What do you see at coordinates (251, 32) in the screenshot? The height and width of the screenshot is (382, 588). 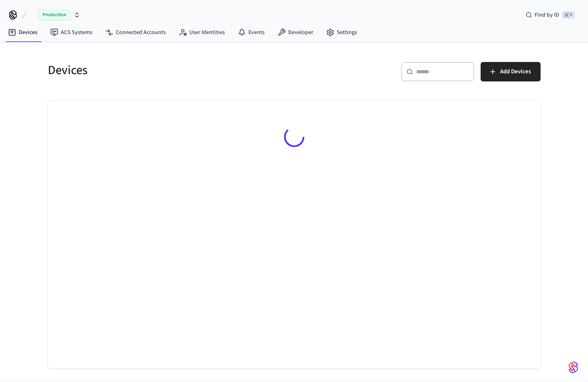 I see `a: Events` at bounding box center [251, 32].